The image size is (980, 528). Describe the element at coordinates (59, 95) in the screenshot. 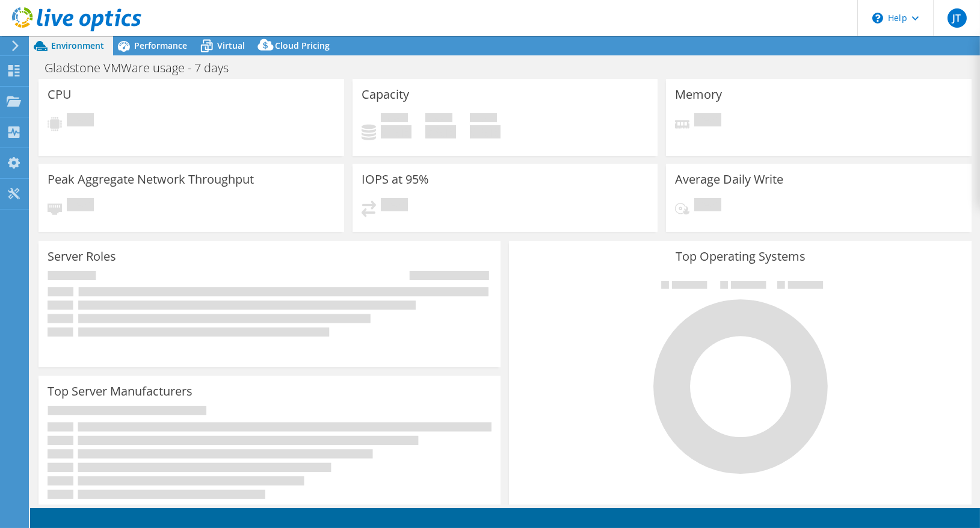

I see `h3: CPU` at that location.